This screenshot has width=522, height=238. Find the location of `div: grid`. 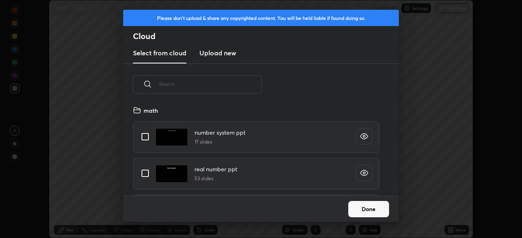

div: grid is located at coordinates (256, 150).